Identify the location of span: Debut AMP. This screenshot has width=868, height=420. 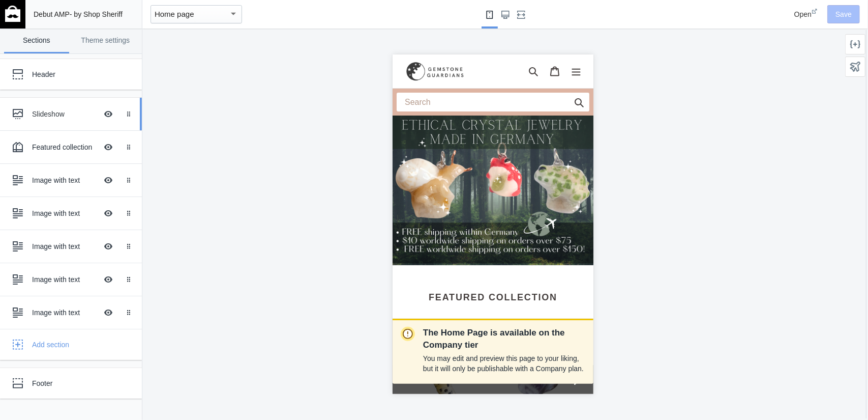
(51, 14).